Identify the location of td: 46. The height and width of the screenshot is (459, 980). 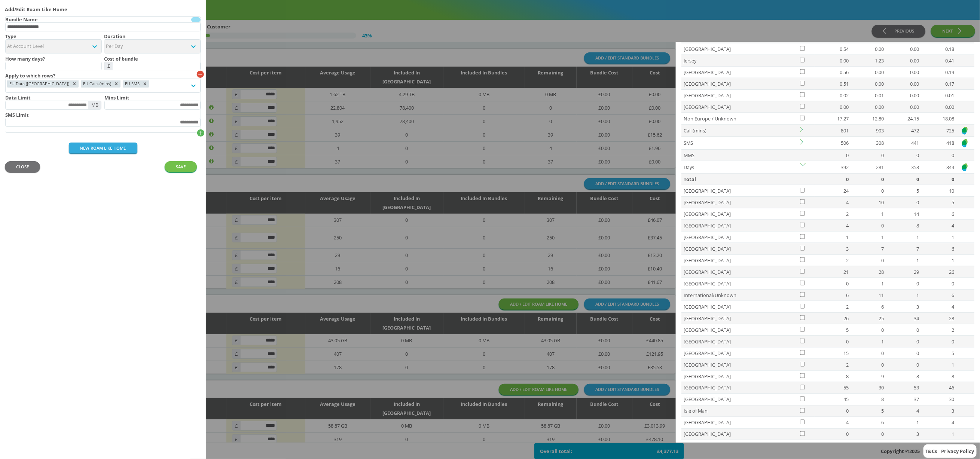
(938, 388).